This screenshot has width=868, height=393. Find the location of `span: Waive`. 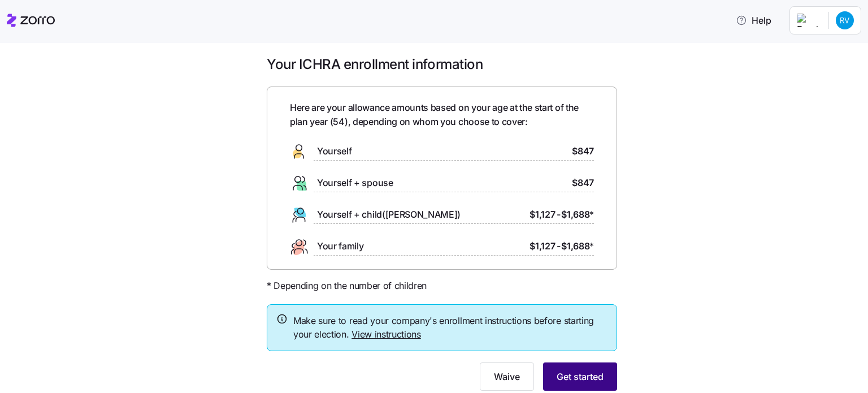

span: Waive is located at coordinates (507, 377).